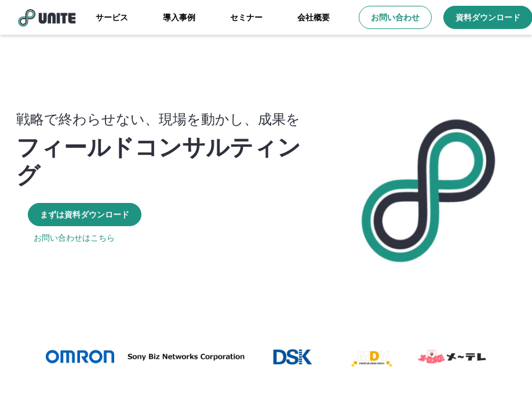 Image resolution: width=532 pixels, height=403 pixels. Describe the element at coordinates (395, 17) in the screenshot. I see `a: お問い合わせ` at that location.